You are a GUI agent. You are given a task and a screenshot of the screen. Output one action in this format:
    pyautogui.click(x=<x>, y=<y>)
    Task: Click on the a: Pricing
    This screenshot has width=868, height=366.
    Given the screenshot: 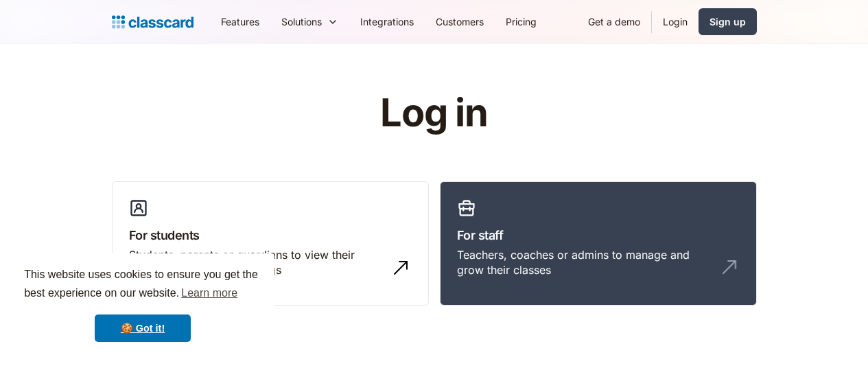 What is the action you would take?
    pyautogui.click(x=521, y=22)
    